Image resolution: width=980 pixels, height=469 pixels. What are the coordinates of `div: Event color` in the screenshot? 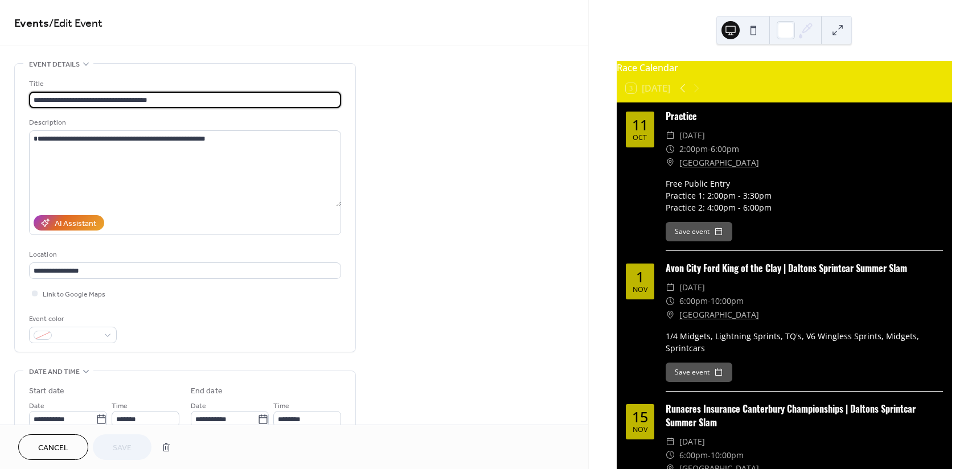 It's located at (72, 319).